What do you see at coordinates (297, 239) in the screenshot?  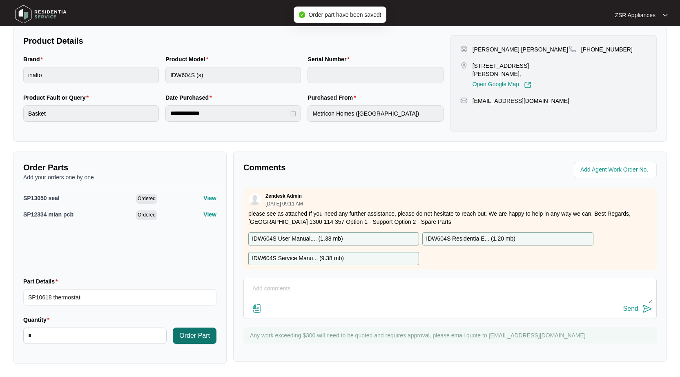 I see `p: IDW604S User Manual.... ( 1.38 mb )` at bounding box center [297, 239].